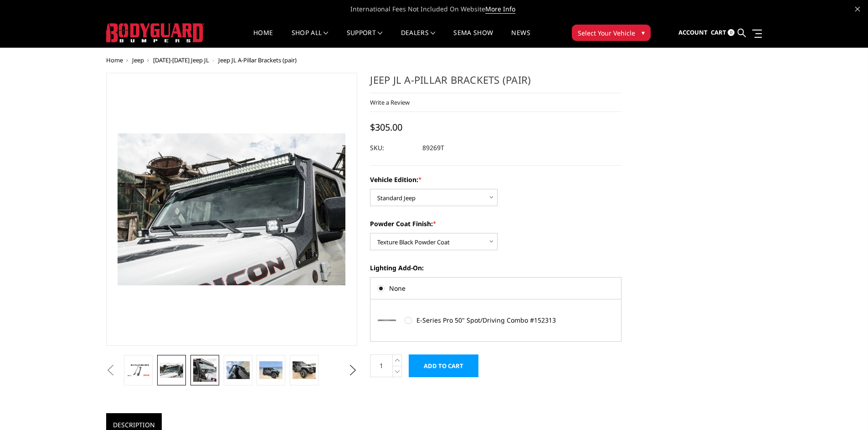 This screenshot has width=868, height=430. Describe the element at coordinates (692, 33) in the screenshot. I see `a: Account` at that location.